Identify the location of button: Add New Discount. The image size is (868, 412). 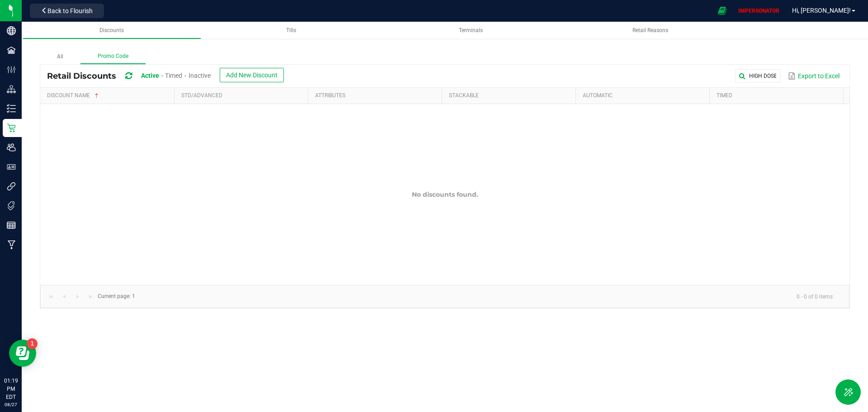
(252, 75).